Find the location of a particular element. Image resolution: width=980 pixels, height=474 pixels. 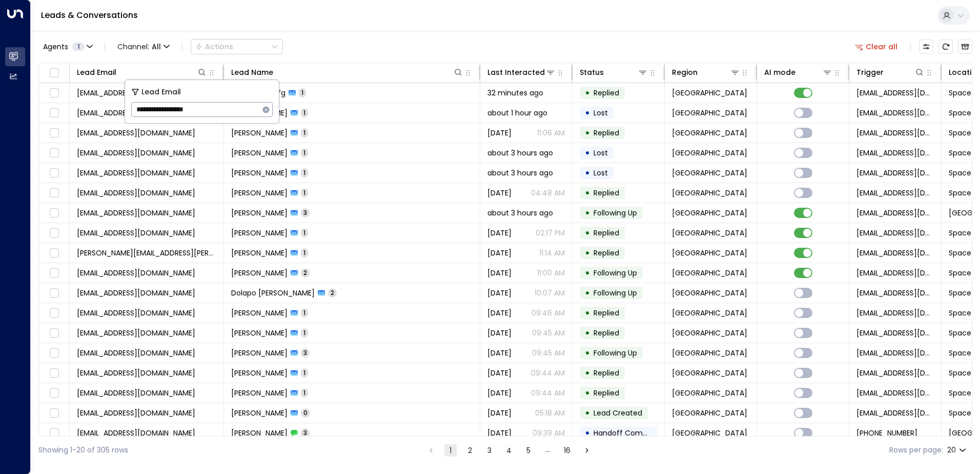

p: 09:46 AM is located at coordinates (548, 313).